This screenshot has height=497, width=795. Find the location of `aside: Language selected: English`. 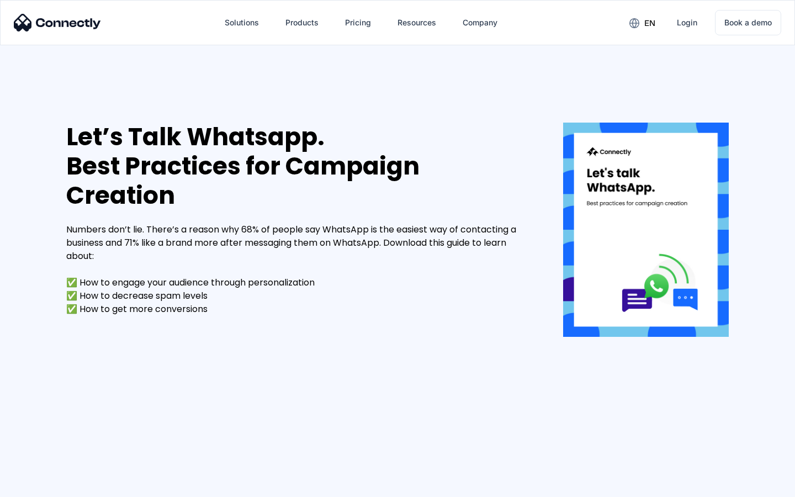

aside: Language selected: English is located at coordinates (39, 485).